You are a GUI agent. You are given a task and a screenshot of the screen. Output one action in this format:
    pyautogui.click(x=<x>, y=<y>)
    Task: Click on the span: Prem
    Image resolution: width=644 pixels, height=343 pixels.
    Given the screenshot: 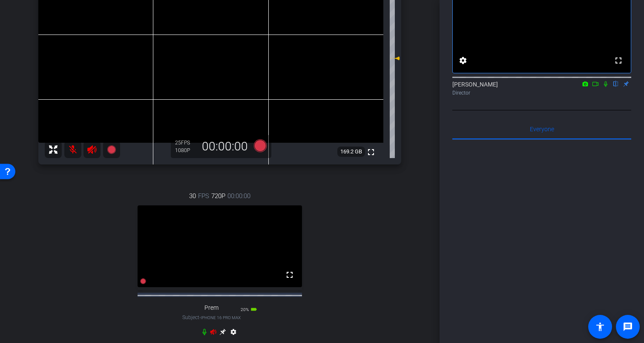 What is the action you would take?
    pyautogui.click(x=211, y=307)
    